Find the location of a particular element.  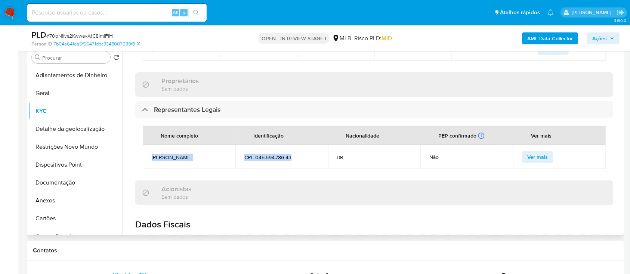

span: CPF 045.594.786-43 is located at coordinates (282, 158).